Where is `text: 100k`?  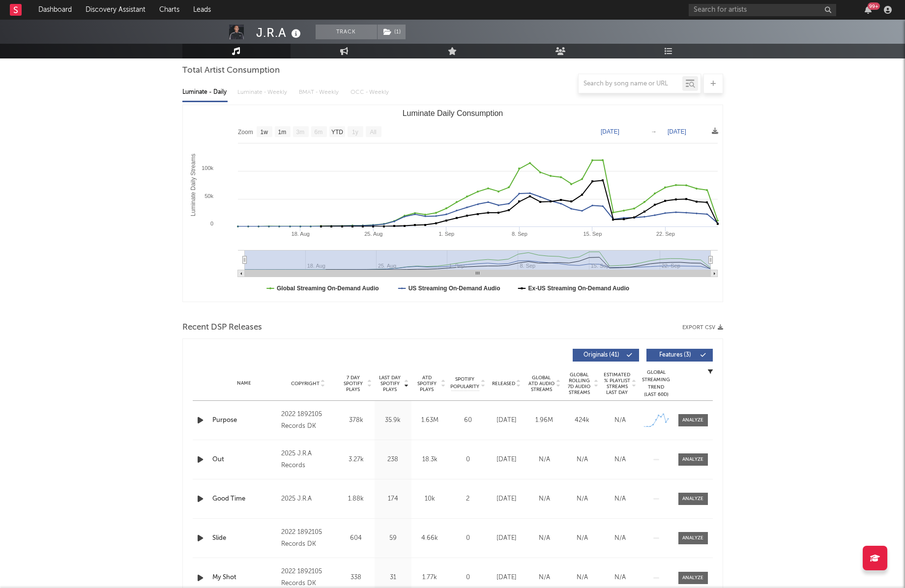 text: 100k is located at coordinates (207, 168).